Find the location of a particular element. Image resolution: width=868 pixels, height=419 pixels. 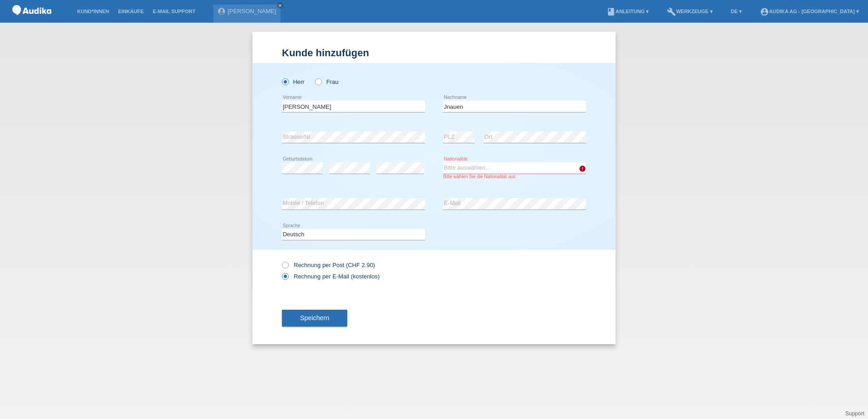

label: Rechnung per E-Mail (kostenlos) is located at coordinates (331, 276).